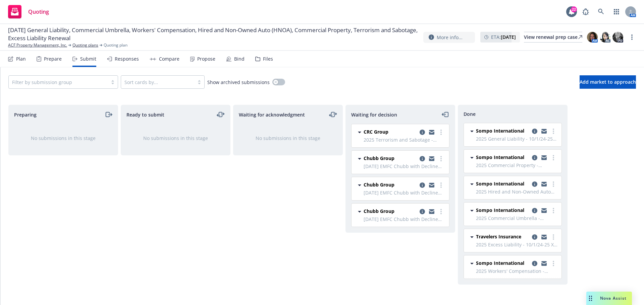  What do you see at coordinates (616, 11) in the screenshot?
I see `a: Switch app` at bounding box center [616, 11].